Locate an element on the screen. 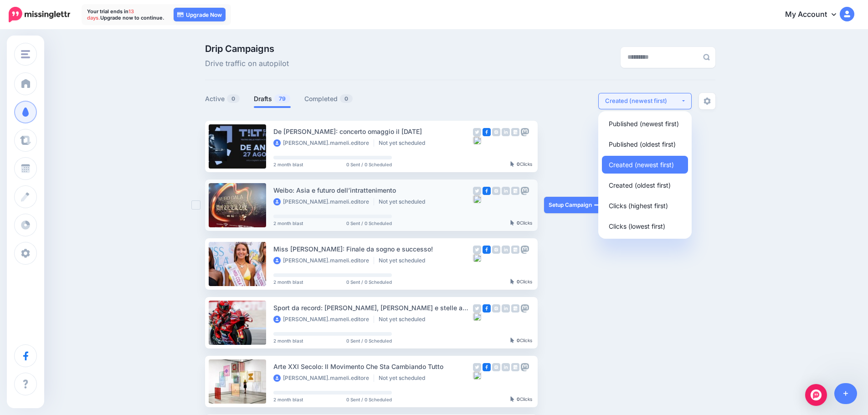  button: Created (newest first) is located at coordinates (645, 101).